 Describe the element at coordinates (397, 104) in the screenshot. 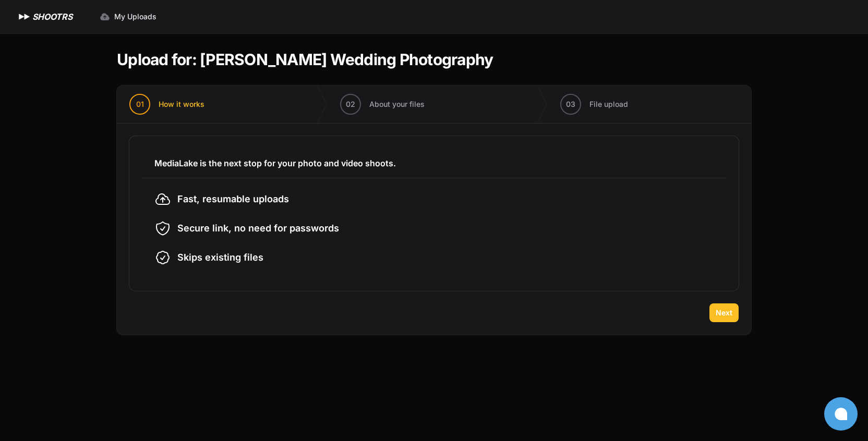

I see `span: About your files` at that location.